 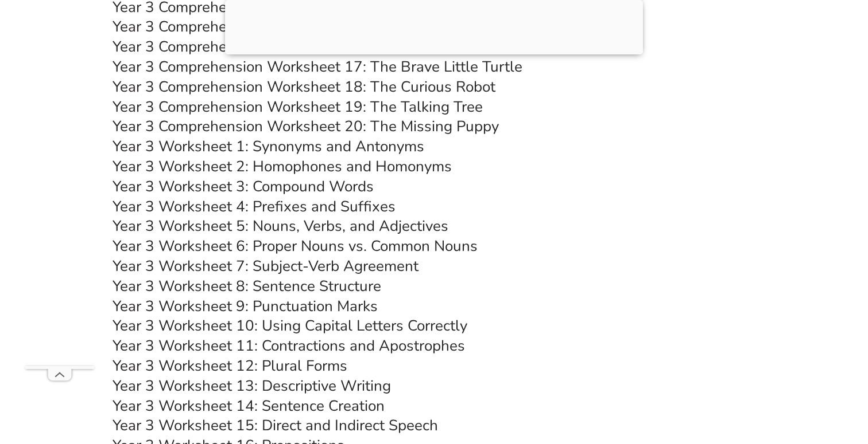 What do you see at coordinates (769, 379) in the screenshot?
I see `div: Chat Widget` at bounding box center [769, 379].